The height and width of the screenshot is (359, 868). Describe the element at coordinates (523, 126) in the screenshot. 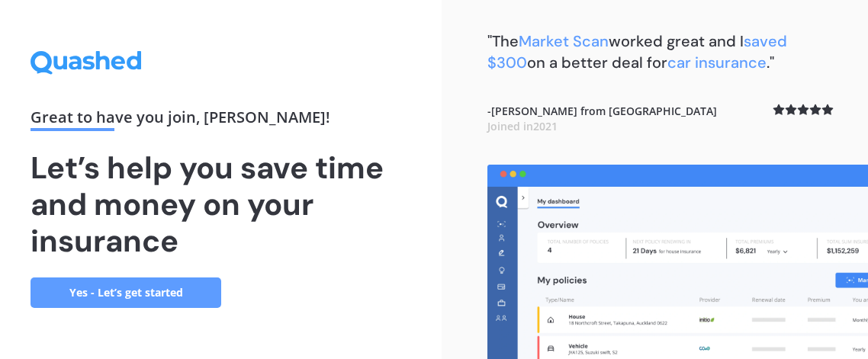

I see `span: Joined in 2021` at that location.